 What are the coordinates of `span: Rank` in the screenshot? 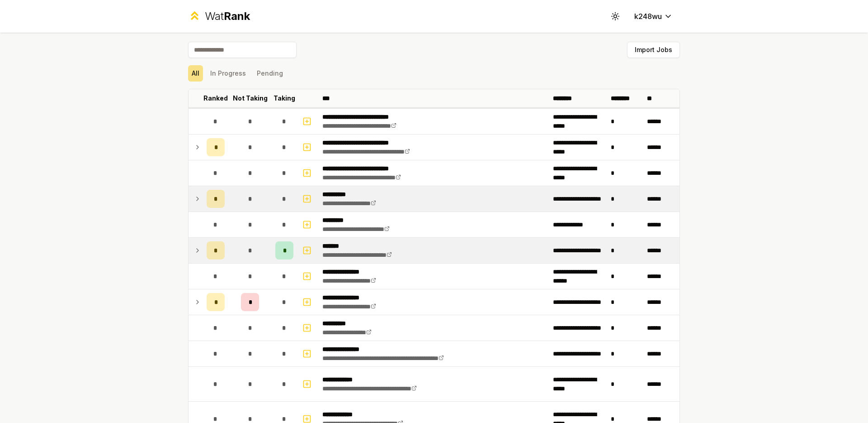 It's located at (237, 16).